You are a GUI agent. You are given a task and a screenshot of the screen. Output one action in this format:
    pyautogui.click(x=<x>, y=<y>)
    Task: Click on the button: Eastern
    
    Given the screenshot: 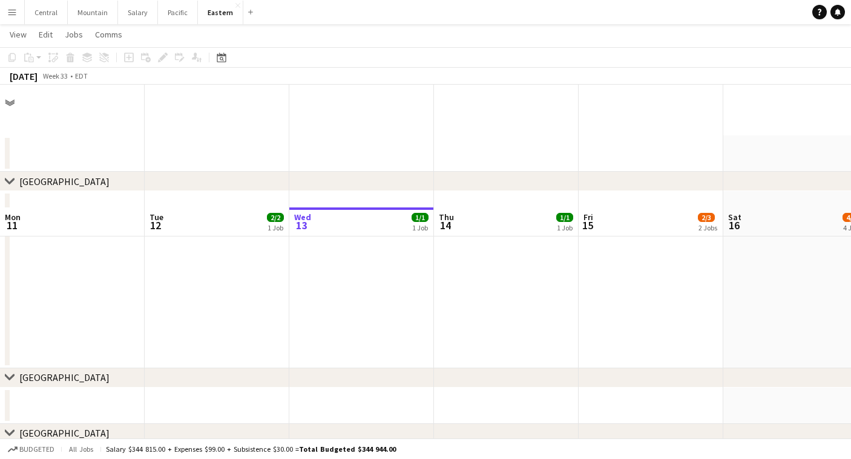 What is the action you would take?
    pyautogui.click(x=220, y=12)
    